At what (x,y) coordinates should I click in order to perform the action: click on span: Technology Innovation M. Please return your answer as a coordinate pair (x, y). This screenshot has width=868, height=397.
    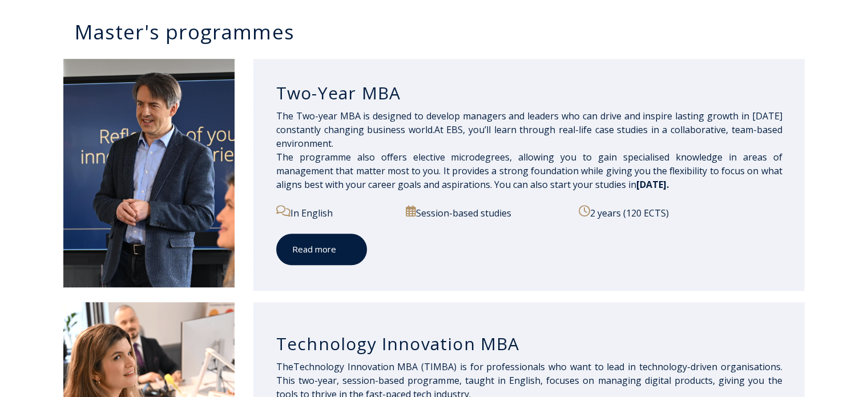
    Looking at the image, I should click on (404, 367).